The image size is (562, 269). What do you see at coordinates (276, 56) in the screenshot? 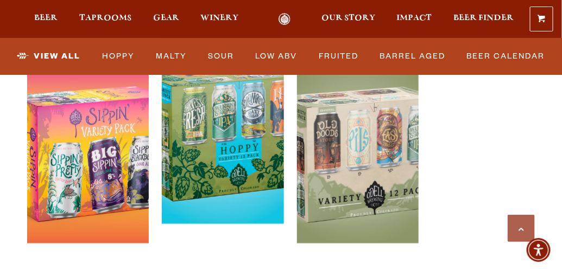
I see `a: Low ABV` at bounding box center [276, 56].